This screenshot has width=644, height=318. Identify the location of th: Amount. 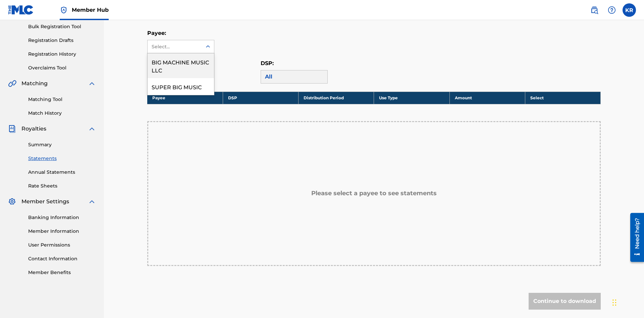
(487, 98).